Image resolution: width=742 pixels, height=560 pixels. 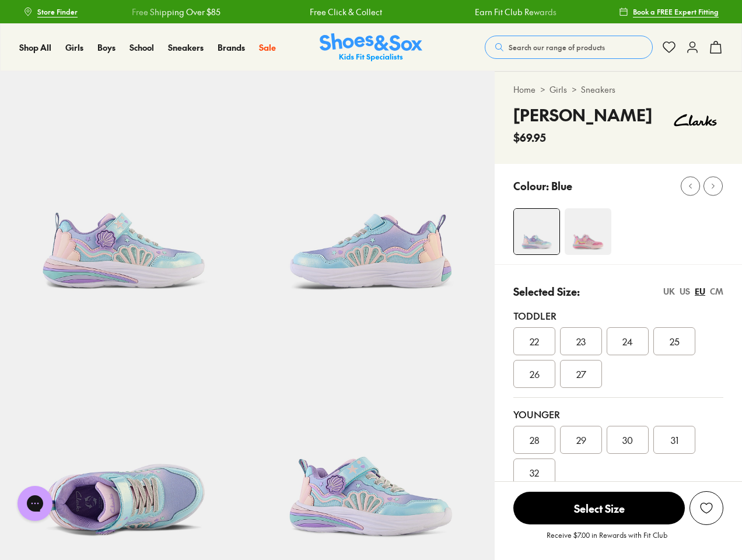 I want to click on p: Selected Size:, so click(x=546, y=291).